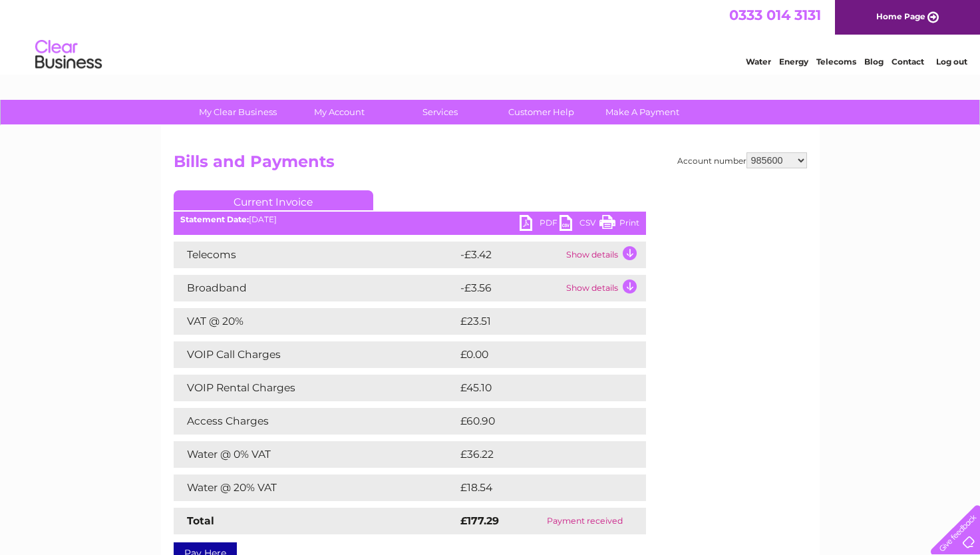 Image resolution: width=980 pixels, height=555 pixels. What do you see at coordinates (793, 61) in the screenshot?
I see `a: Energy` at bounding box center [793, 61].